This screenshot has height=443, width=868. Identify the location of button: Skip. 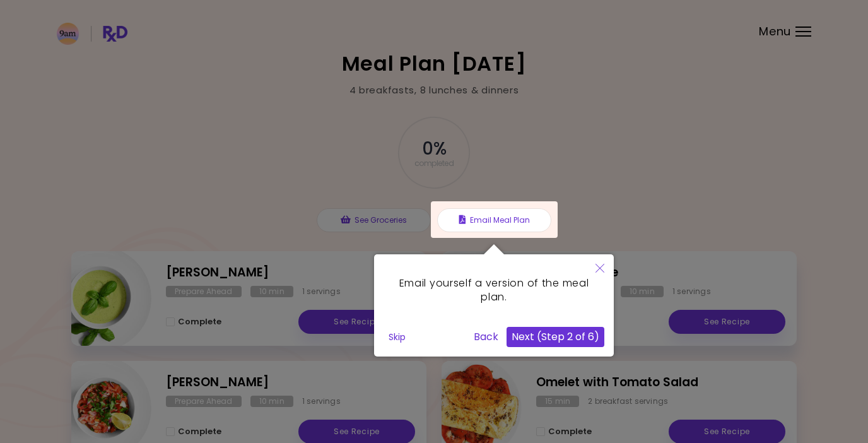
(397, 337).